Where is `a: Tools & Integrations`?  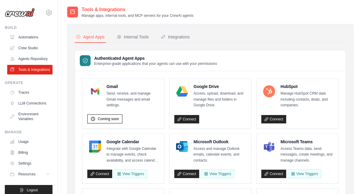
a: Tools & Integrations is located at coordinates (30, 70).